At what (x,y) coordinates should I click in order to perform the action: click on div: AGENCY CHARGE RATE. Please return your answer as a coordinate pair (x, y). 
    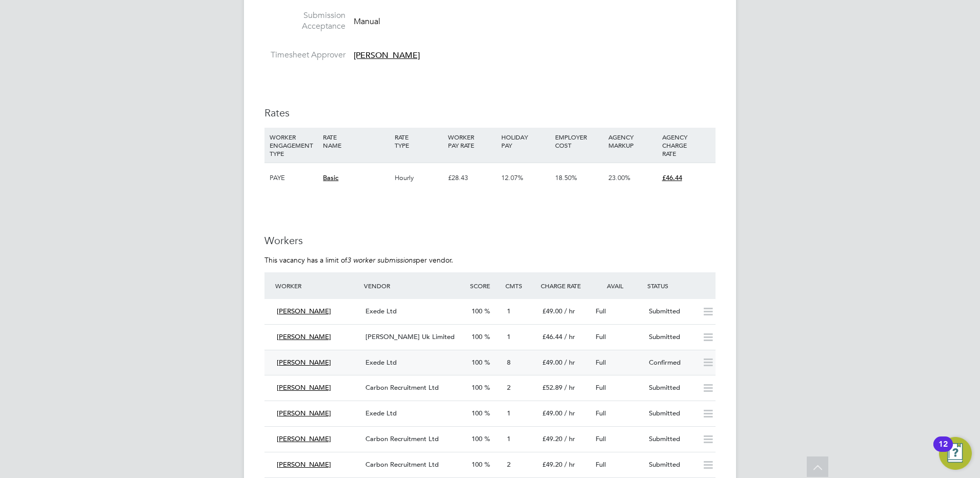
    Looking at the image, I should click on (686, 145).